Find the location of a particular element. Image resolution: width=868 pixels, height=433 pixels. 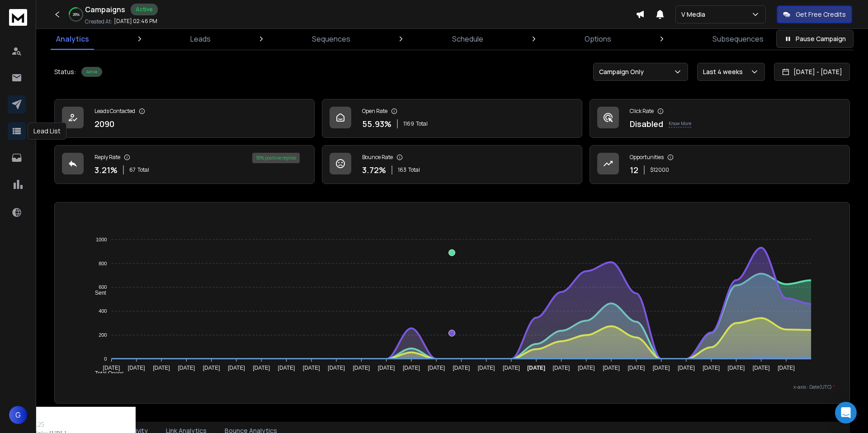

div: 18 % positive replies is located at coordinates (276, 158).